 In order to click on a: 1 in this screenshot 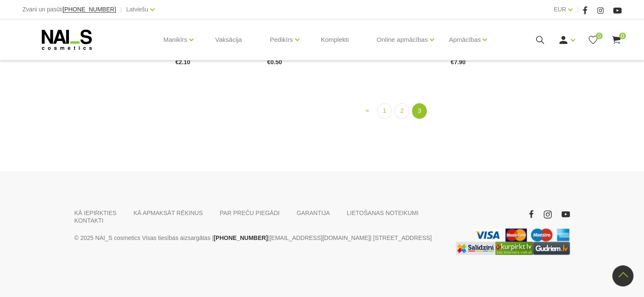, I will do `click(384, 111)`.